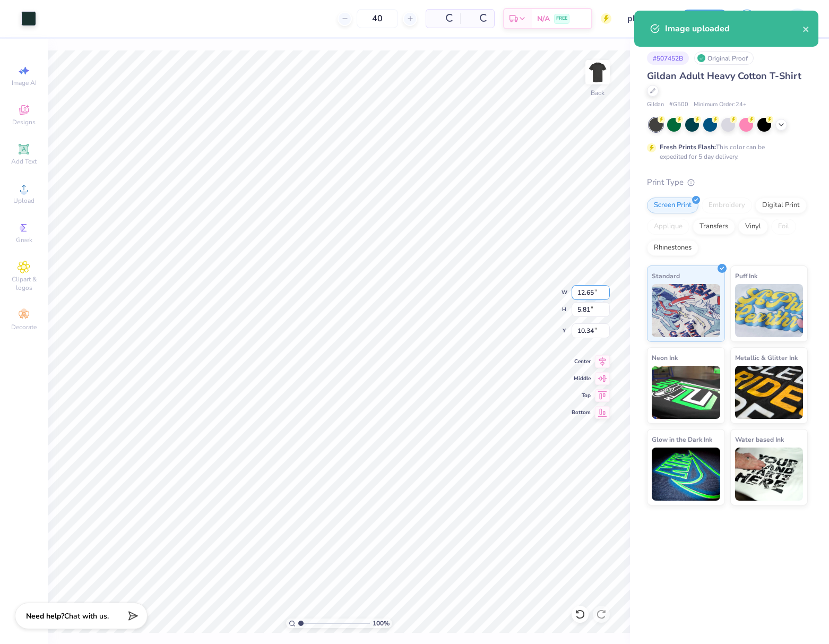 This screenshot has height=644, width=829. Describe the element at coordinates (24, 83) in the screenshot. I see `span: Image AI` at that location.